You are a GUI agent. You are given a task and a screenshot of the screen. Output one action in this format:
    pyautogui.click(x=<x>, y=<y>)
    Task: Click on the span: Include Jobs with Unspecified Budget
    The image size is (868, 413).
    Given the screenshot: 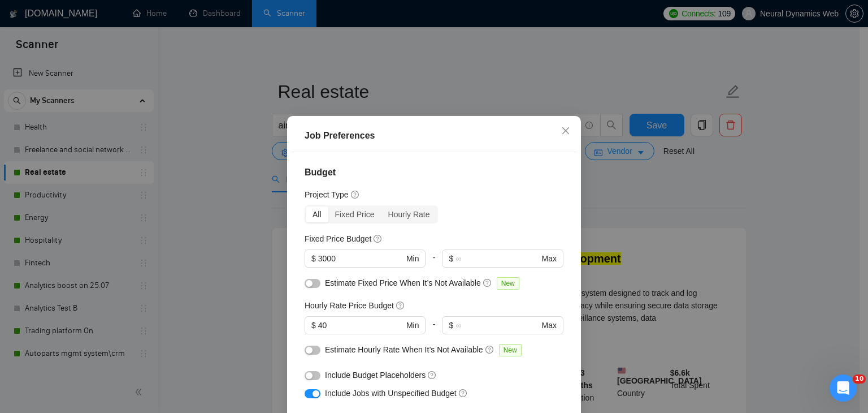 What is the action you would take?
    pyautogui.click(x=391, y=393)
    